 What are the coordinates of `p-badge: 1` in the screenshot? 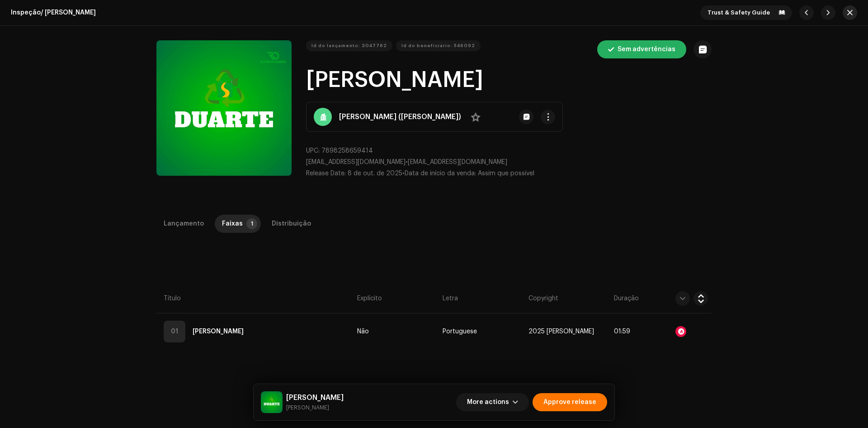 It's located at (252, 223).